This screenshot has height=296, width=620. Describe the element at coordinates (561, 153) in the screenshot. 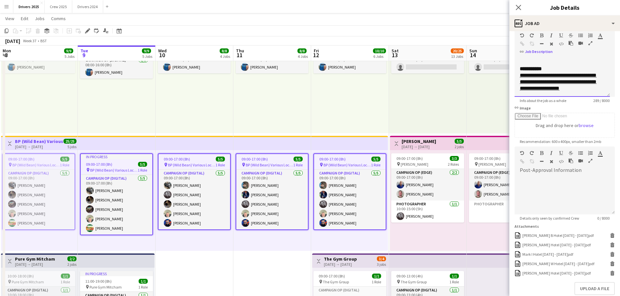

I see `button: Underline` at that location.